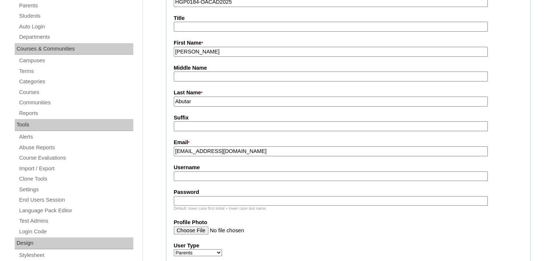  What do you see at coordinates (76, 210) in the screenshot?
I see `a: Language Pack Editor` at bounding box center [76, 210].